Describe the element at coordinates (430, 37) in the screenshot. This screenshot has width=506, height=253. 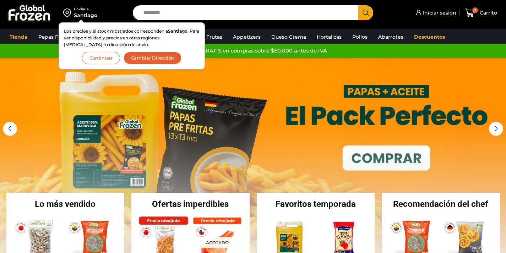
I see `a: Descuentos` at that location.